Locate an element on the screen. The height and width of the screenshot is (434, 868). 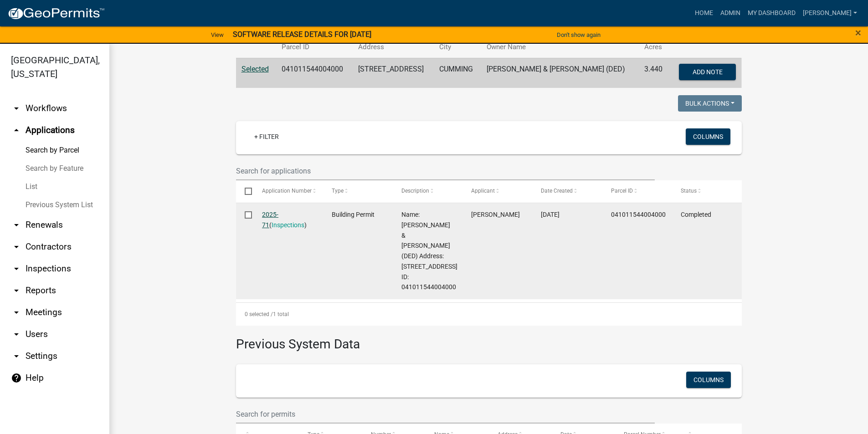
span: Application Number is located at coordinates (286, 191).